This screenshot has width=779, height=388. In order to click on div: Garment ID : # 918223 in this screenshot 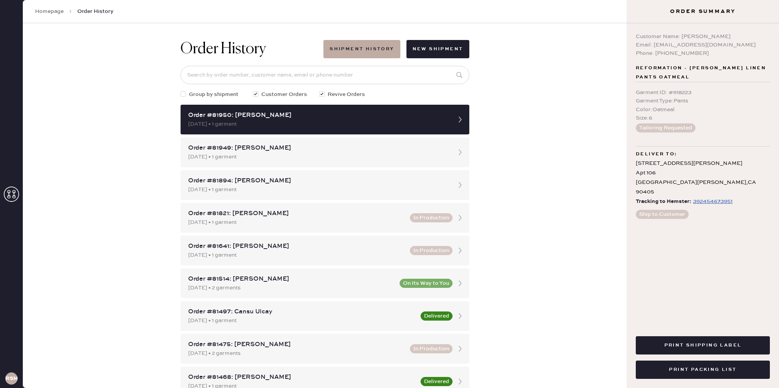, I will do `click(703, 93)`.